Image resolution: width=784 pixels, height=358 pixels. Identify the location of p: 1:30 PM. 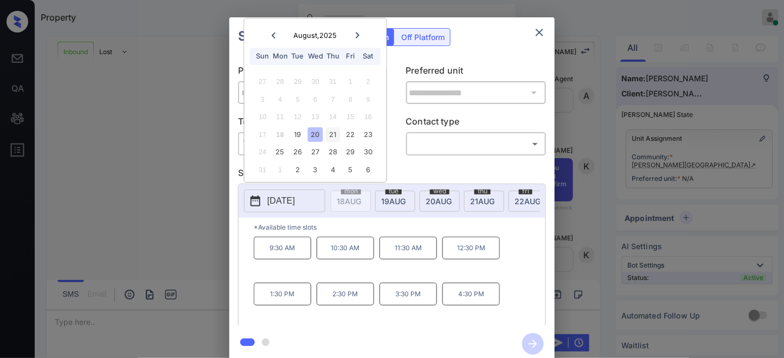
(282, 294).